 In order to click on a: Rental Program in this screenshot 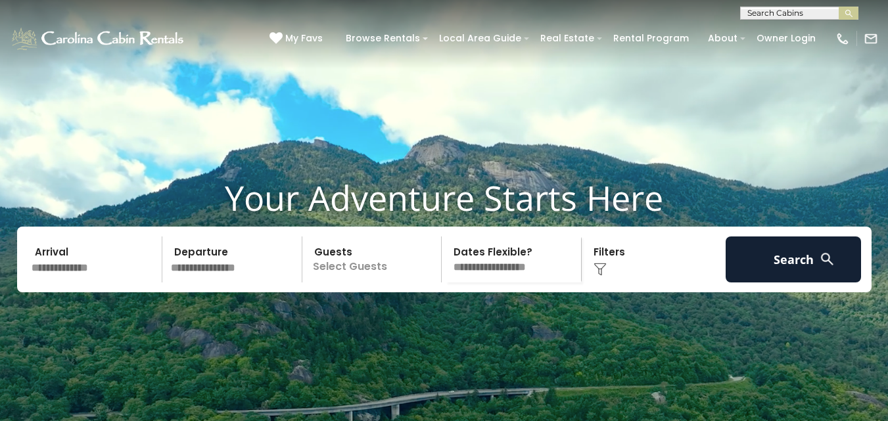, I will do `click(651, 38)`.